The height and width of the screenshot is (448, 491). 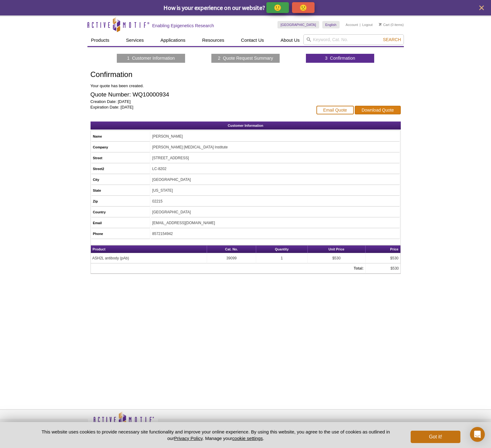 I want to click on div: Open Intercom Messenger, so click(x=478, y=434).